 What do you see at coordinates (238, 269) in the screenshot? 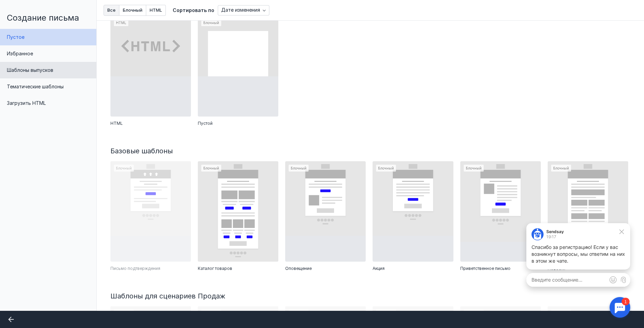
I see `div: Каталог товаров` at bounding box center [238, 269].